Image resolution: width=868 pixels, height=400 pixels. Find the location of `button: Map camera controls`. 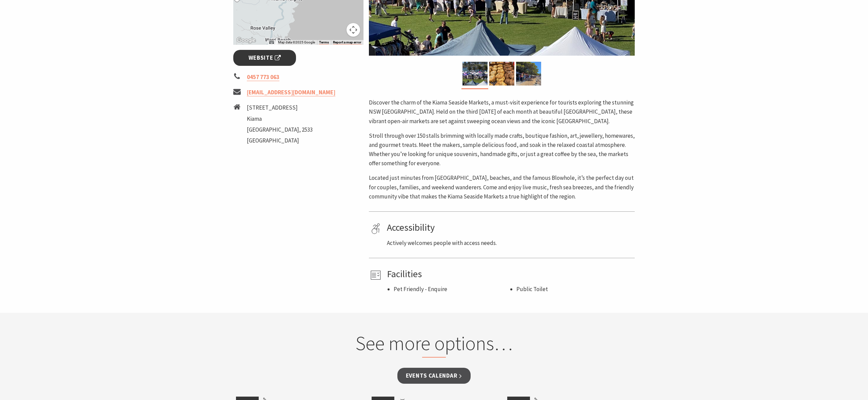

button: Map camera controls is located at coordinates (353, 29).